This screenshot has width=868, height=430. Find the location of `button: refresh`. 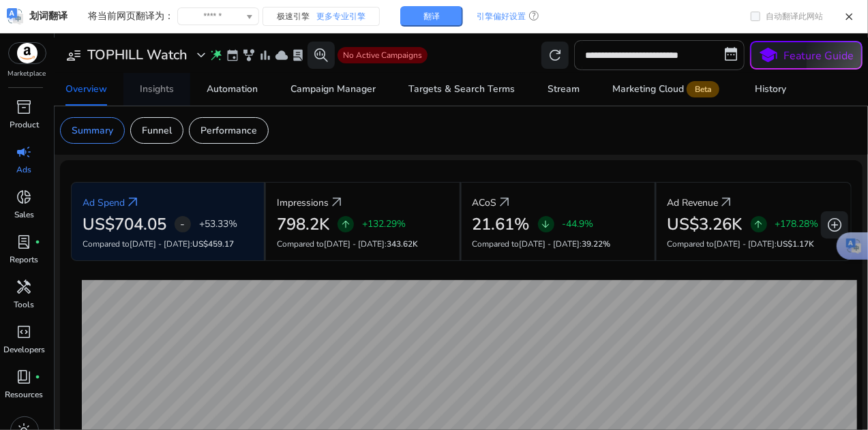

button: refresh is located at coordinates (555, 56).